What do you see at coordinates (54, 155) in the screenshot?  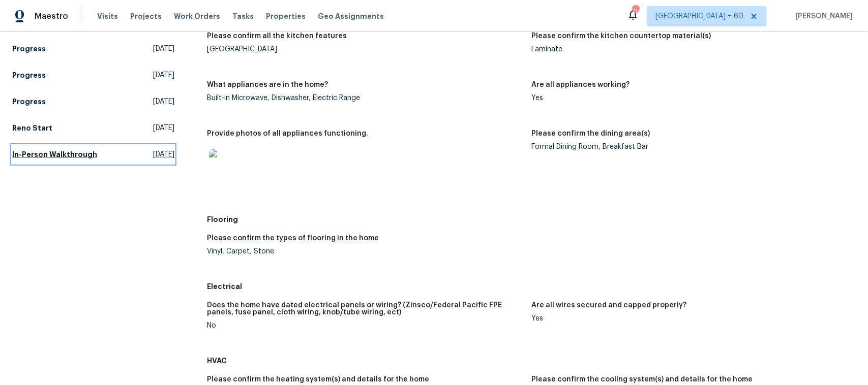 I see `h5: In-Person Walkthrough` at bounding box center [54, 155].